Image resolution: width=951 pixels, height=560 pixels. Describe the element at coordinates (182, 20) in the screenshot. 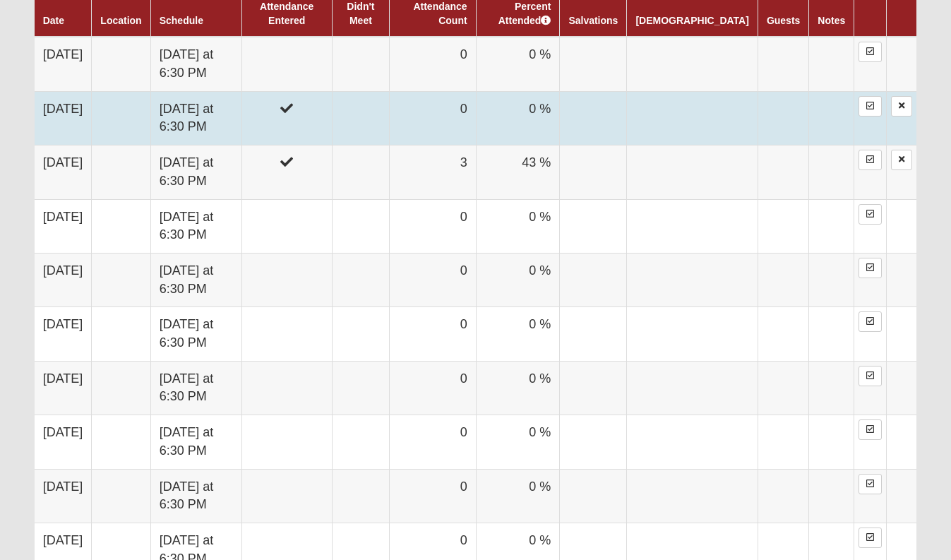

I see `a: Schedule` at that location.